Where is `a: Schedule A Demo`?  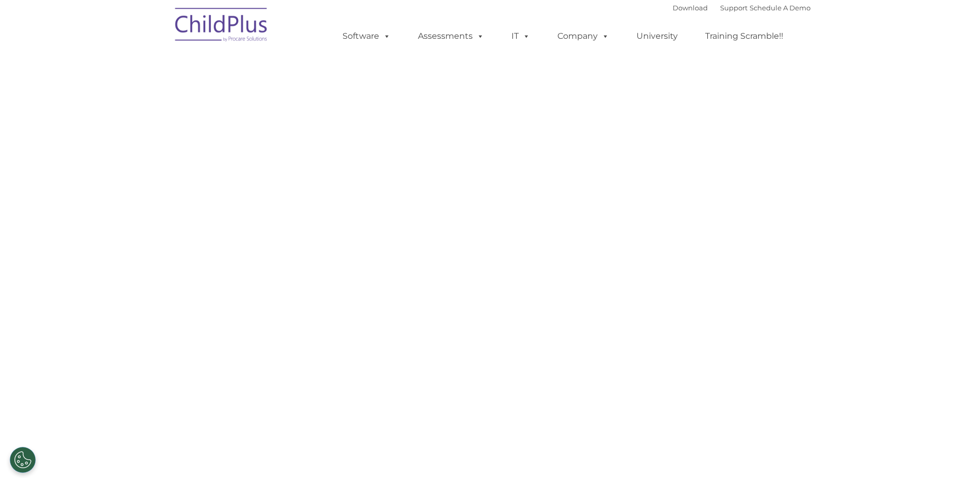
a: Schedule A Demo is located at coordinates (780, 8).